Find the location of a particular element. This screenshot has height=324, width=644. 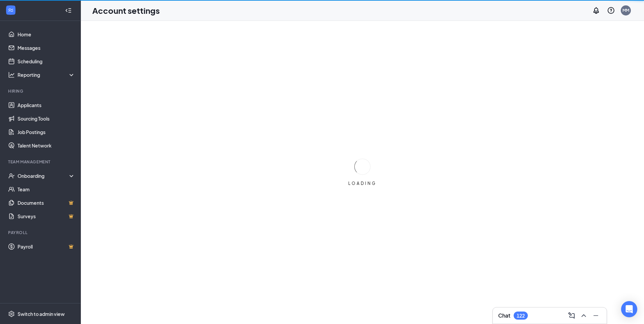

a: SurveysCrown is located at coordinates (46, 216).